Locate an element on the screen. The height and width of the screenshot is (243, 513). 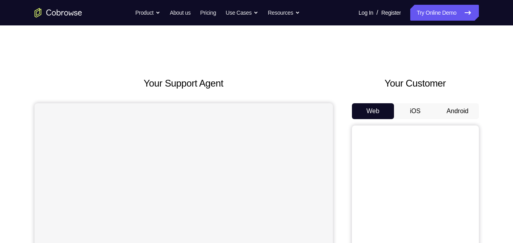
button: Use Cases is located at coordinates (242, 13).